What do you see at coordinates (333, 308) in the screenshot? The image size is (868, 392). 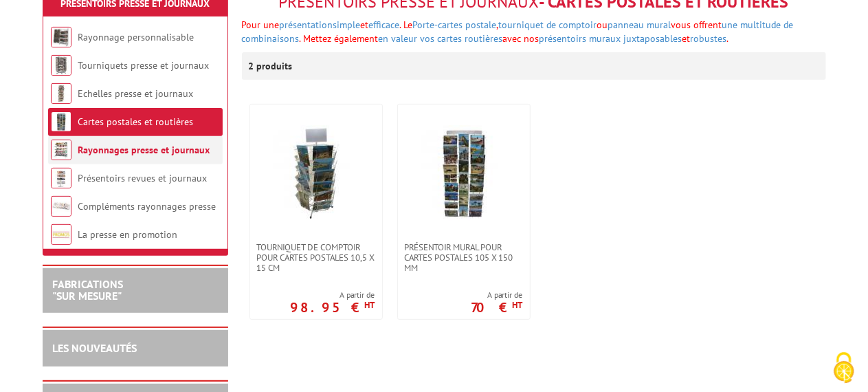 I see `p: 98.95 €` at bounding box center [333, 308].